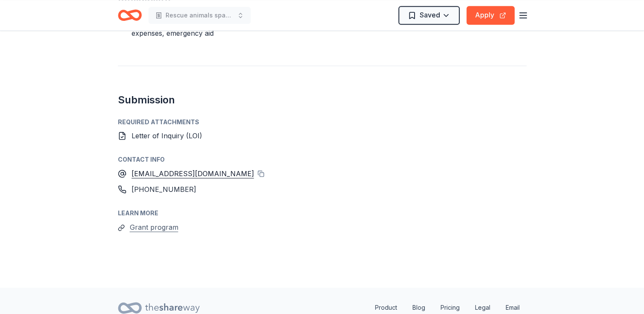  I want to click on h2: Submission, so click(322, 100).